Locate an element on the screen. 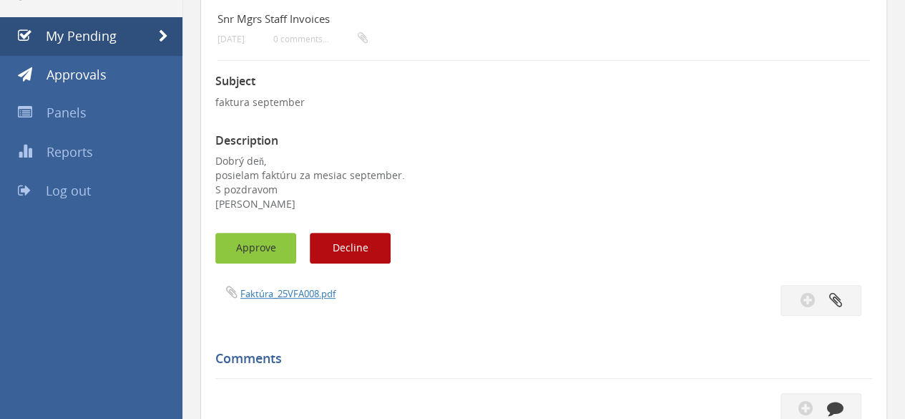  h5: Comments is located at coordinates (538, 359).